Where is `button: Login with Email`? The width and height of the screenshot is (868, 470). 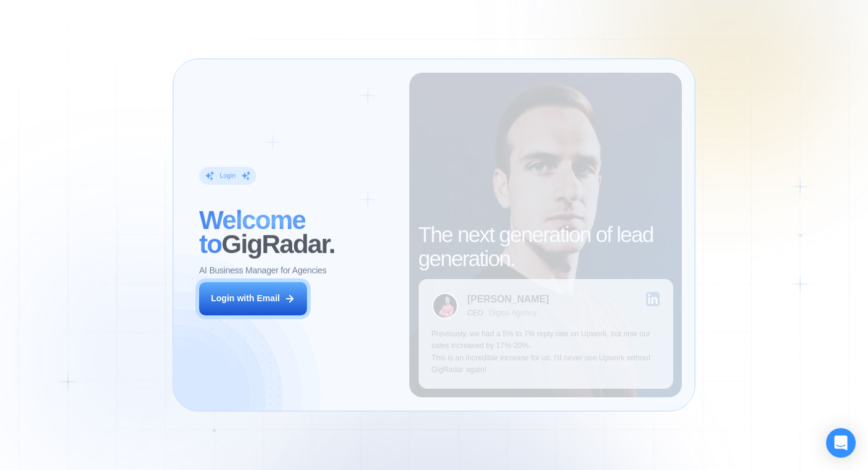
button: Login with Email is located at coordinates (253, 299).